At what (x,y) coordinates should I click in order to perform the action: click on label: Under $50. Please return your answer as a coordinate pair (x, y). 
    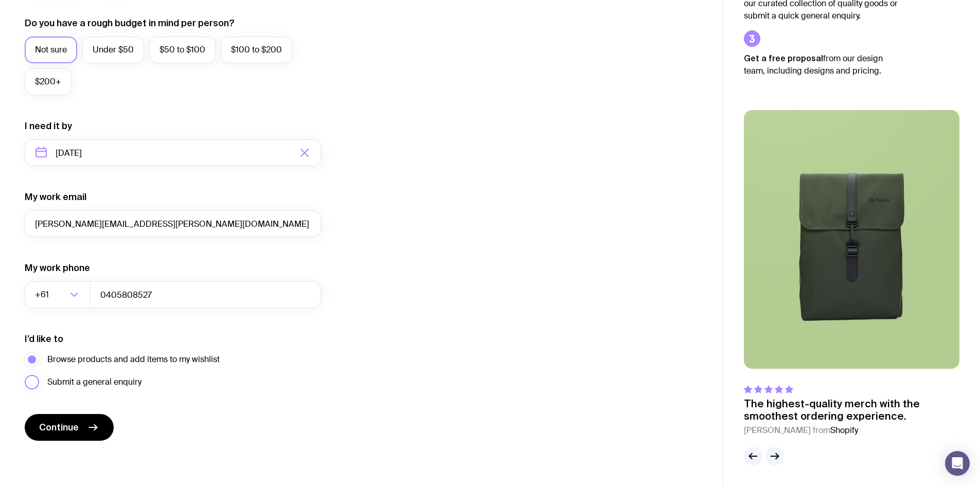
    Looking at the image, I should click on (113, 49).